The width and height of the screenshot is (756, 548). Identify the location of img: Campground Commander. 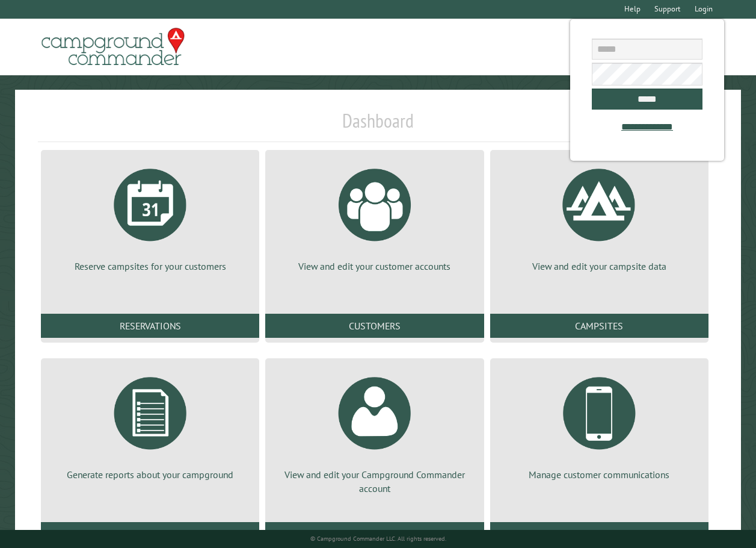
(113, 47).